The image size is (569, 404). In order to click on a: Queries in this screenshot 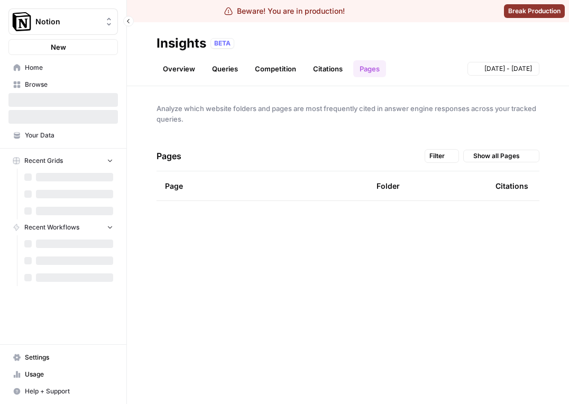, I will do `click(225, 69)`.